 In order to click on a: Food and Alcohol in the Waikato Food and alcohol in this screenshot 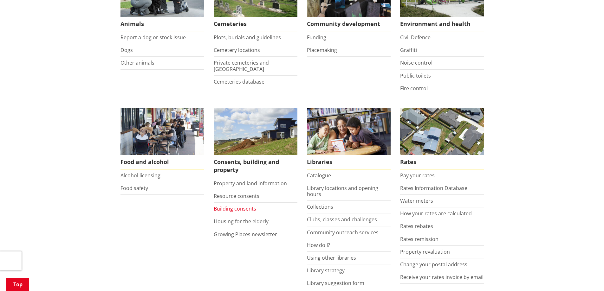, I will do `click(162, 139)`.